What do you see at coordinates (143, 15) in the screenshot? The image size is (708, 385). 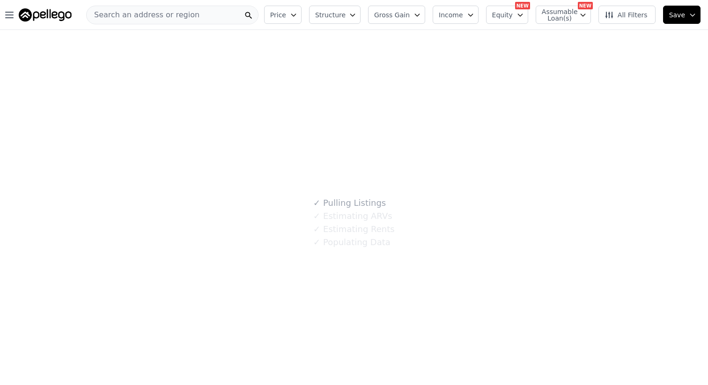 I see `span: Search an address or region` at bounding box center [143, 15].